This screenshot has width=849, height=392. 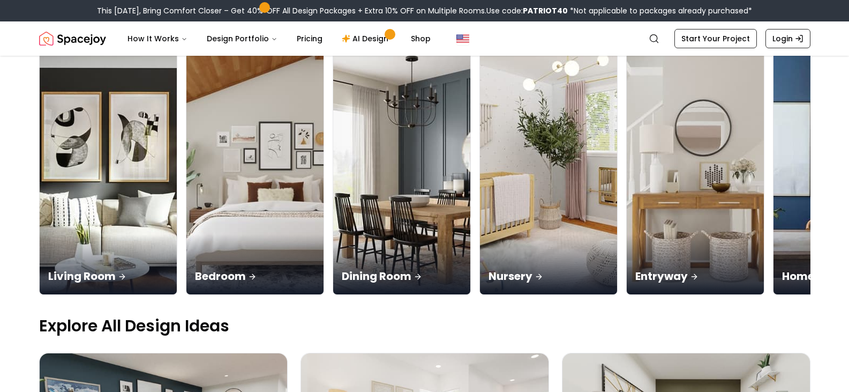 What do you see at coordinates (72, 39) in the screenshot?
I see `img: Spacejoy Logo` at bounding box center [72, 39].